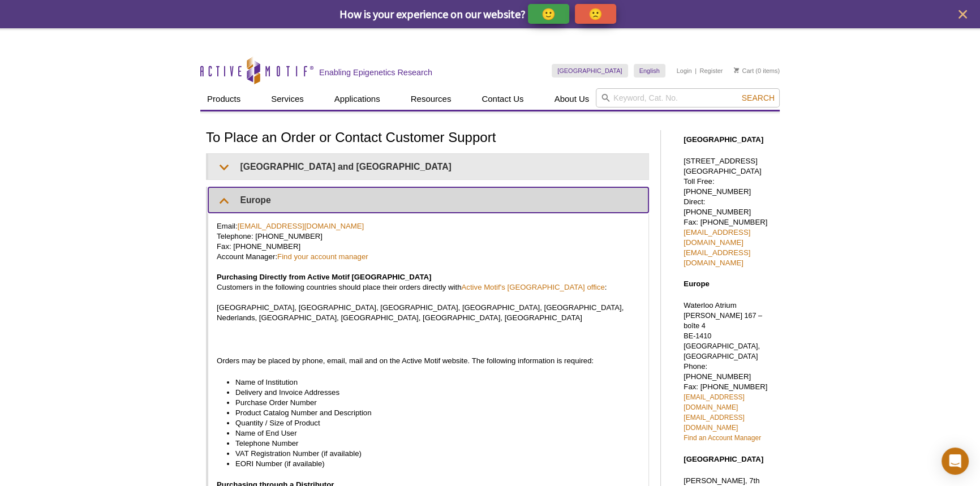 The image size is (980, 486). Describe the element at coordinates (572, 99) in the screenshot. I see `a: About Us` at that location.